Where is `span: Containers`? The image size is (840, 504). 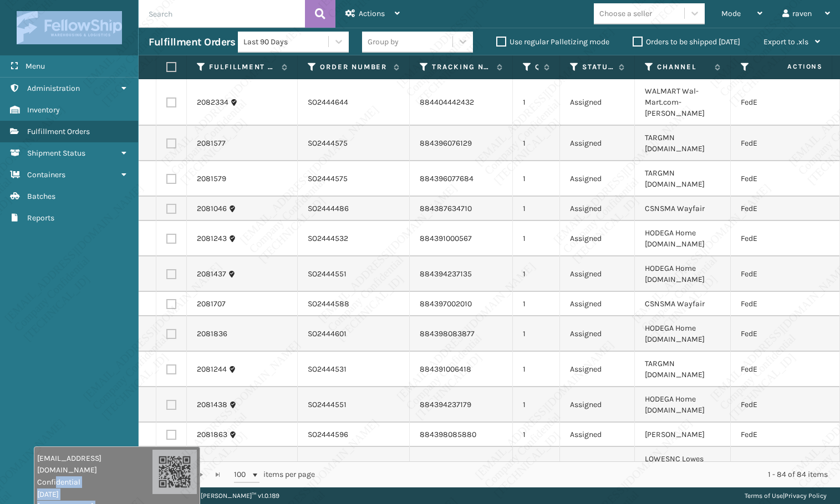
span: Containers is located at coordinates (46, 175).